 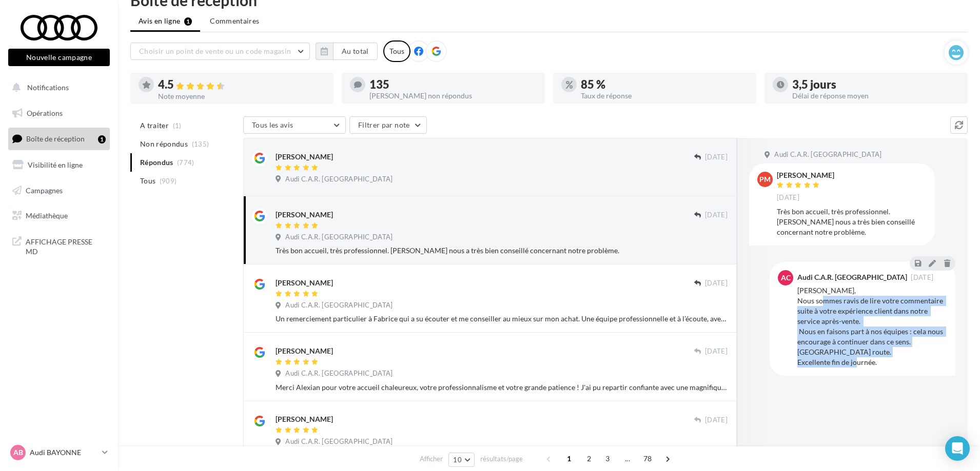 I want to click on div: 85 %, so click(x=664, y=85).